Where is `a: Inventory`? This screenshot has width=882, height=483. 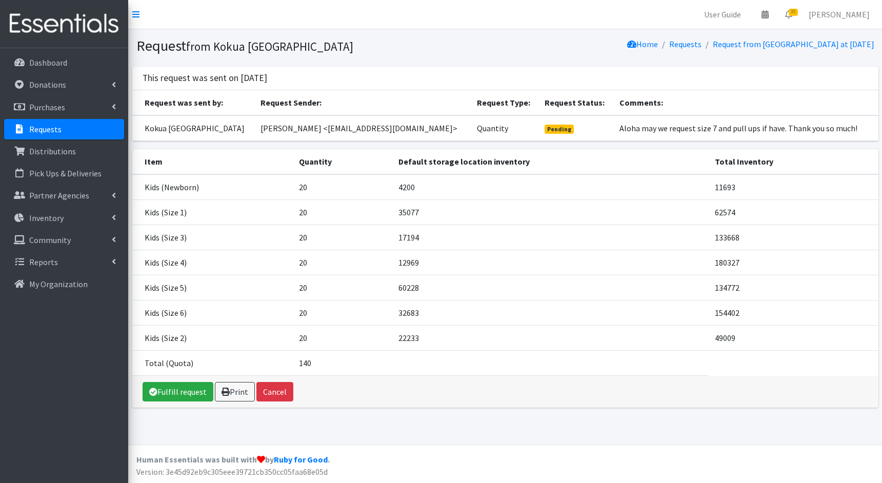 a: Inventory is located at coordinates (64, 218).